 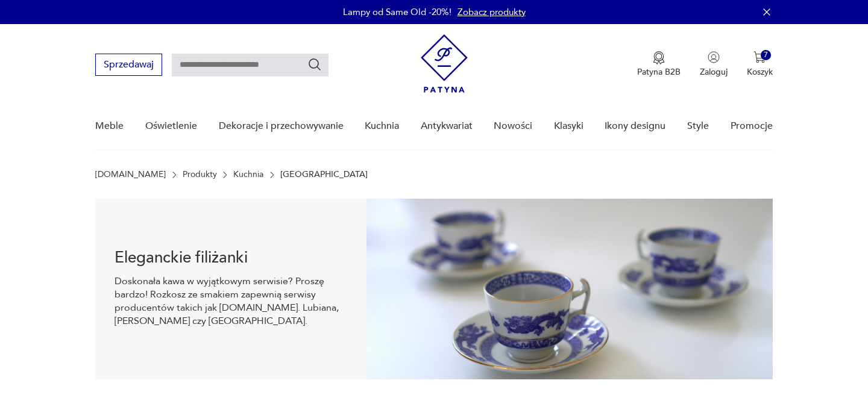 What do you see at coordinates (766, 55) in the screenshot?
I see `div: 7` at bounding box center [766, 55].